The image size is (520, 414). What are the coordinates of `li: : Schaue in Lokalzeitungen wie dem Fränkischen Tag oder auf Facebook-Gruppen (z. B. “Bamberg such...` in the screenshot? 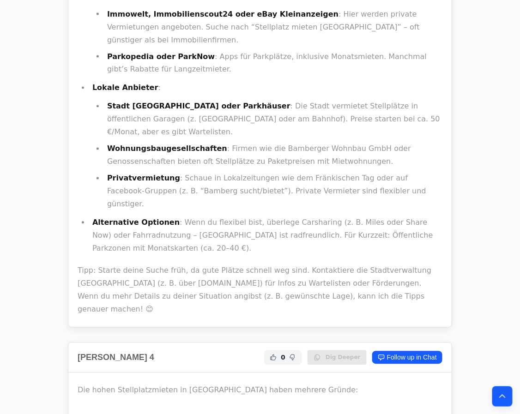 It's located at (273, 192).